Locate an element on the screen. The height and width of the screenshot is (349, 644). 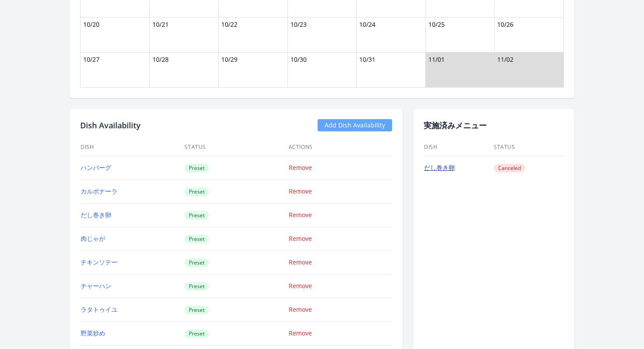
a: チキンソテー is located at coordinates (99, 262).